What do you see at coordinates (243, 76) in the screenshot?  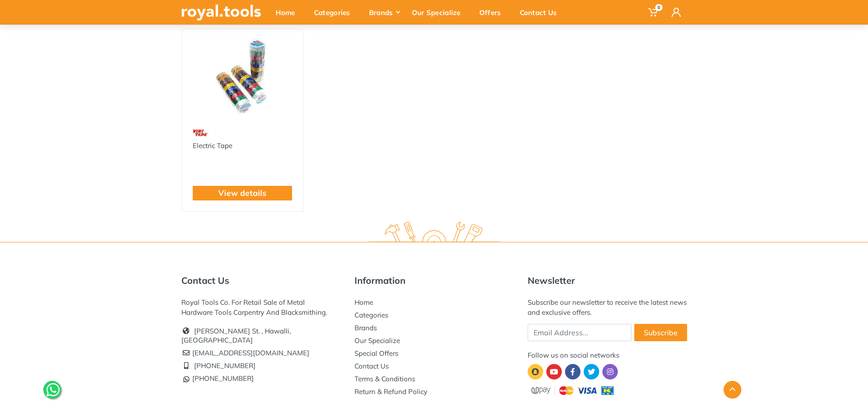 I see `img: Royal Tools - Electric Tape` at bounding box center [243, 76].